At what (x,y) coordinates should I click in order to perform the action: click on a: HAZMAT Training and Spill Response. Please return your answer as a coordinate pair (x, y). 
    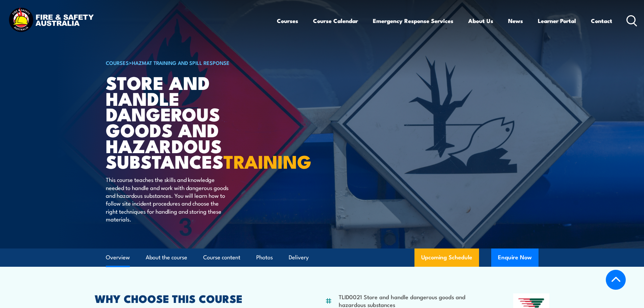
    Looking at the image, I should click on (181, 63).